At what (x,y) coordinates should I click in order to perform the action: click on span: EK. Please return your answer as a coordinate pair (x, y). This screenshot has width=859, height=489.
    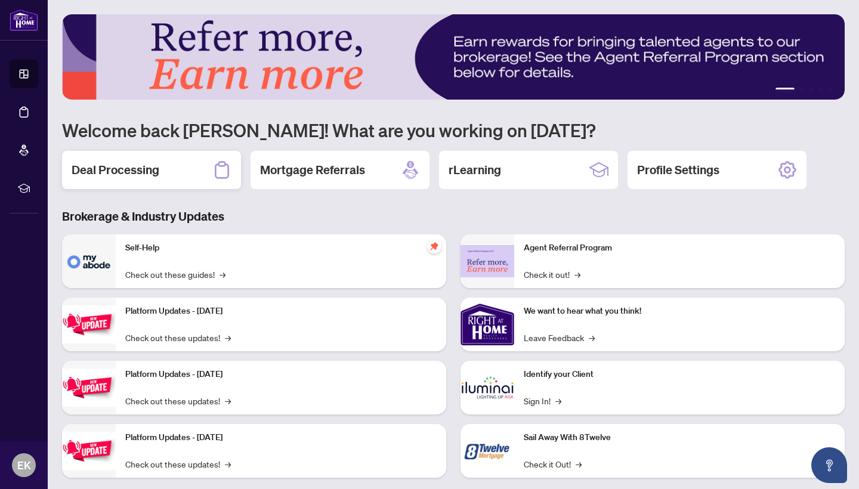
    Looking at the image, I should click on (24, 465).